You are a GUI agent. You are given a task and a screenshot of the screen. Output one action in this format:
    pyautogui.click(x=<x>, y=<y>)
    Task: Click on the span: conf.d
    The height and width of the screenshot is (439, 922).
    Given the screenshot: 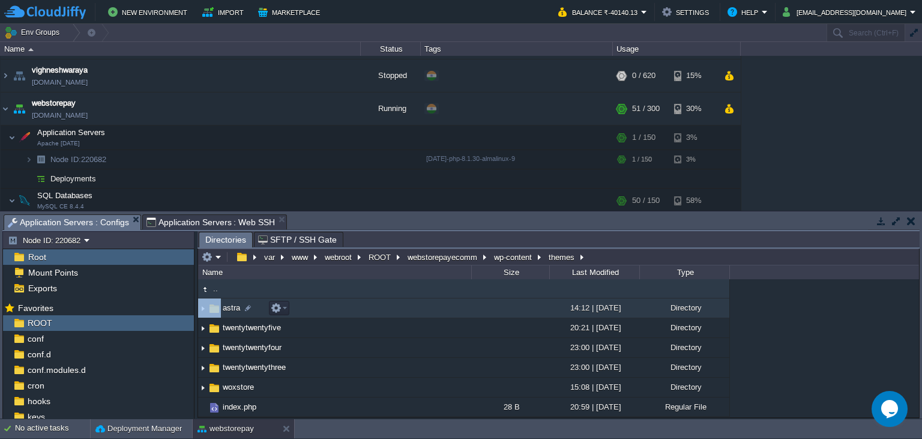 What is the action you would take?
    pyautogui.click(x=39, y=354)
    